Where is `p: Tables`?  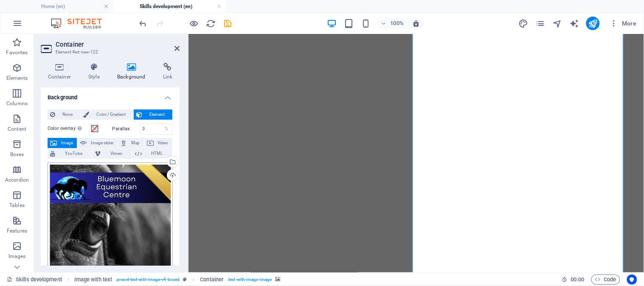
p: Tables is located at coordinates (17, 205).